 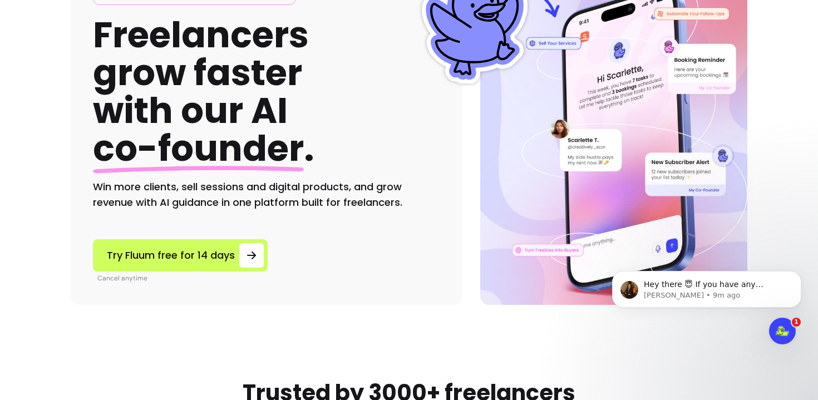 I want to click on h2: Win more clients, sell sessions and digital products, and grow revenue with AI guidance in one pl..., so click(x=260, y=195).